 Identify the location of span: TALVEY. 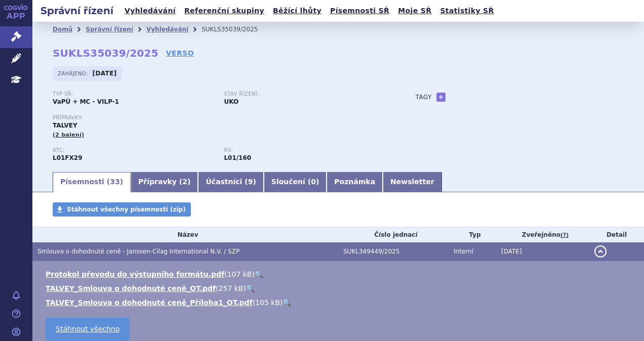
(65, 125).